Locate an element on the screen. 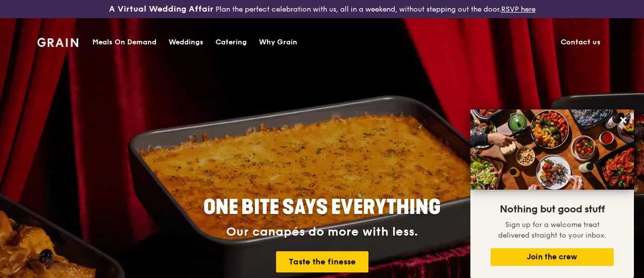 Image resolution: width=644 pixels, height=278 pixels. div: Our canapés do more with less. is located at coordinates (322, 232).